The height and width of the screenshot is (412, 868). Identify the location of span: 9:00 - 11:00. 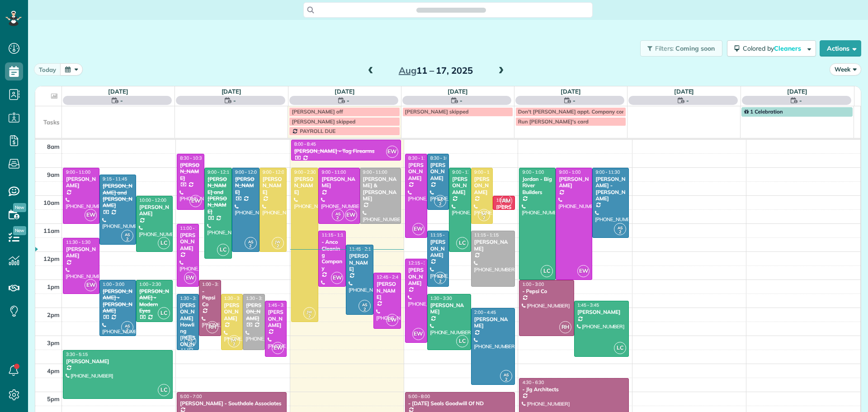
(486, 172).